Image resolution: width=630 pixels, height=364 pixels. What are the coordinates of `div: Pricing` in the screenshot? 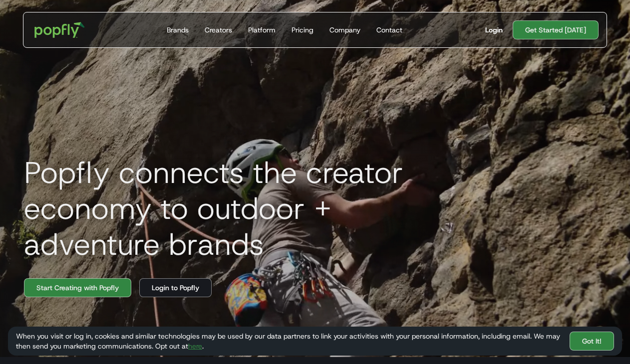 It's located at (302, 30).